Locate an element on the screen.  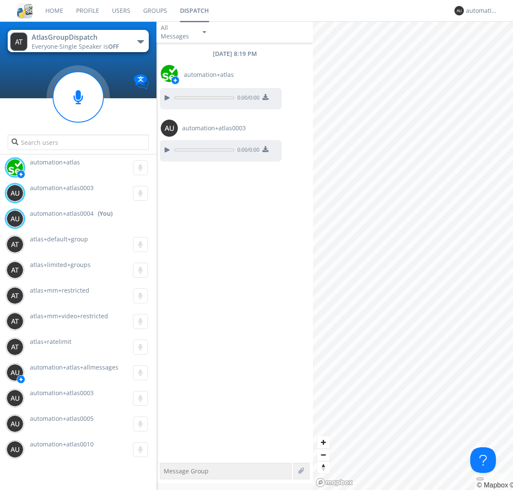
div: automation+atlas0004 is located at coordinates (481, 11).